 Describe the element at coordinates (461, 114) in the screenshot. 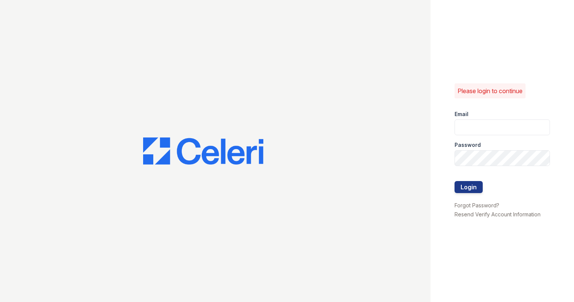

I see `label: Email` at that location.